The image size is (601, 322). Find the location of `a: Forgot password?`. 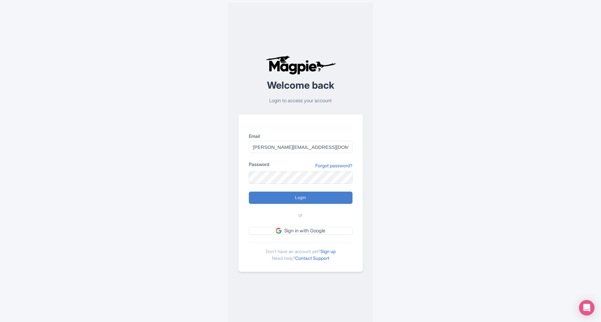

a: Forgot password? is located at coordinates (334, 166).